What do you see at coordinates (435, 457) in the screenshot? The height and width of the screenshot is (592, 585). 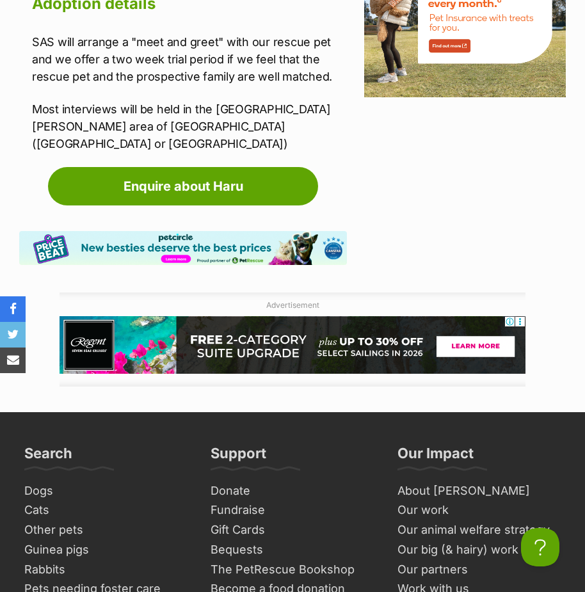 I see `h3: Our Impact` at bounding box center [435, 457].